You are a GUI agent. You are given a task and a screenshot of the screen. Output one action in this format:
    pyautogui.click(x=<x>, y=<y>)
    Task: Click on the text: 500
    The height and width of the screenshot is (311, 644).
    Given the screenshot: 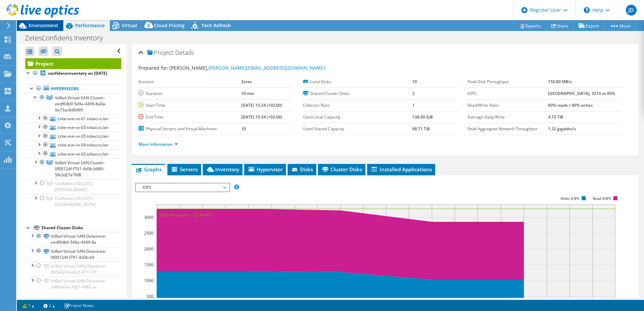 What is the action you would take?
    pyautogui.click(x=150, y=296)
    